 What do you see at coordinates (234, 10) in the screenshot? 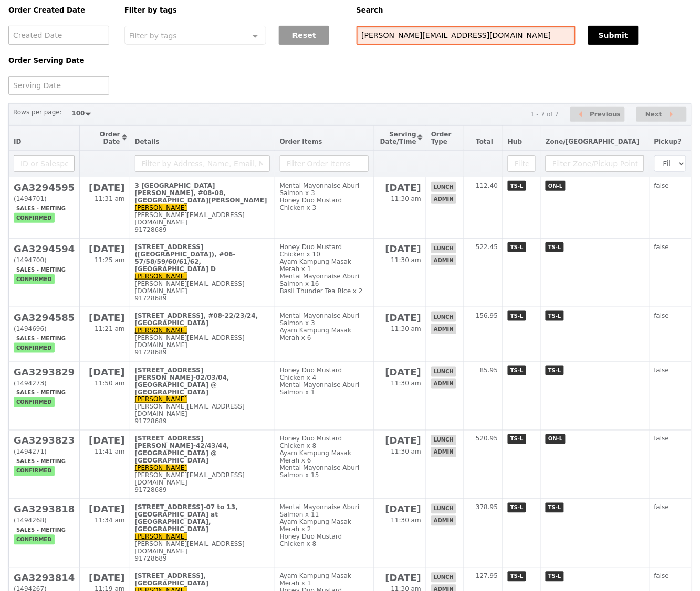
I see `h5: Filter by tags` at bounding box center [234, 10].